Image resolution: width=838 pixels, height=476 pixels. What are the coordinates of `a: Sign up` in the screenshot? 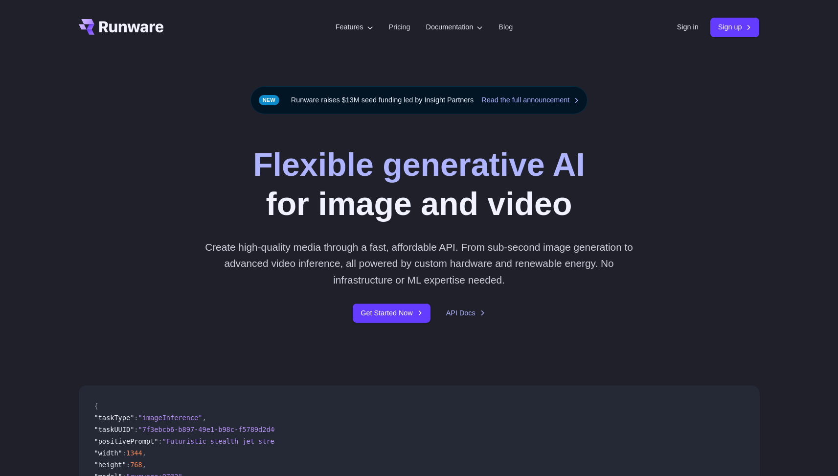 It's located at (735, 27).